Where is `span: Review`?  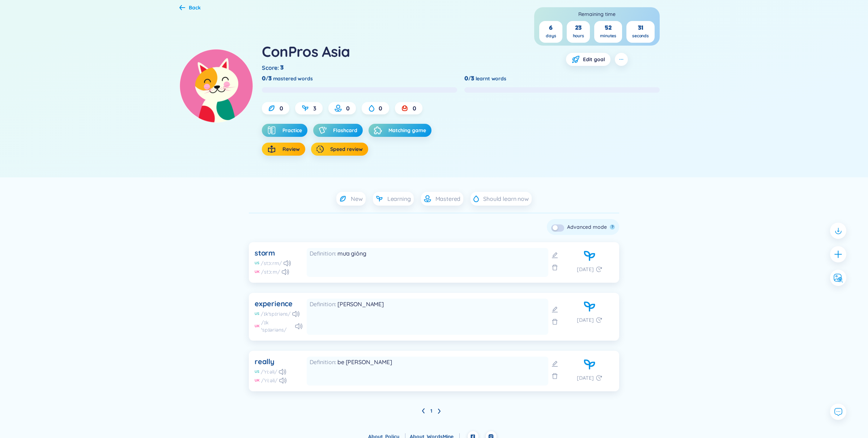
span: Review is located at coordinates (292, 149).